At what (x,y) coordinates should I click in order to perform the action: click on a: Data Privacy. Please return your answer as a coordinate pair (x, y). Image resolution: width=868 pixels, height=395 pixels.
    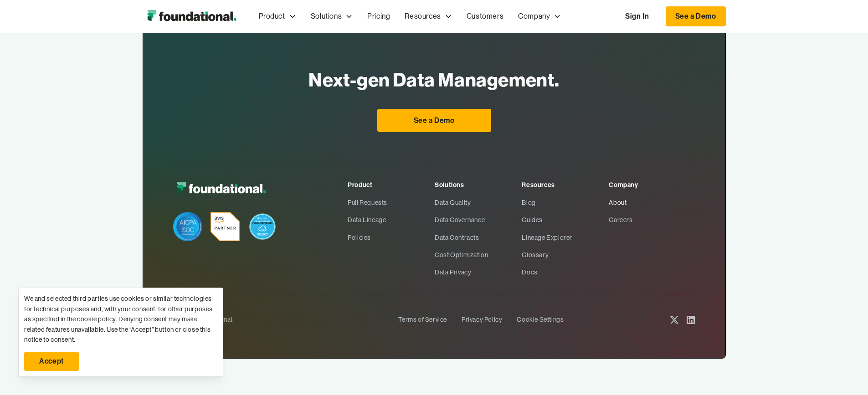
    Looking at the image, I should click on (478, 272).